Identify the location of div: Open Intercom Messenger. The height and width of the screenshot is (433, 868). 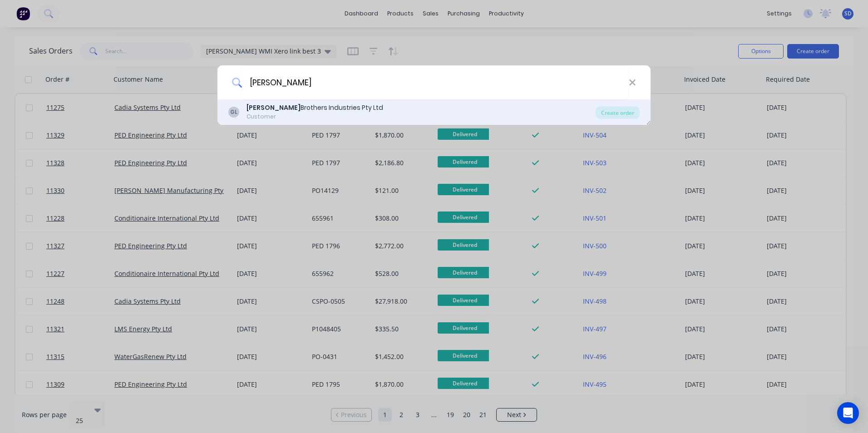
(848, 413).